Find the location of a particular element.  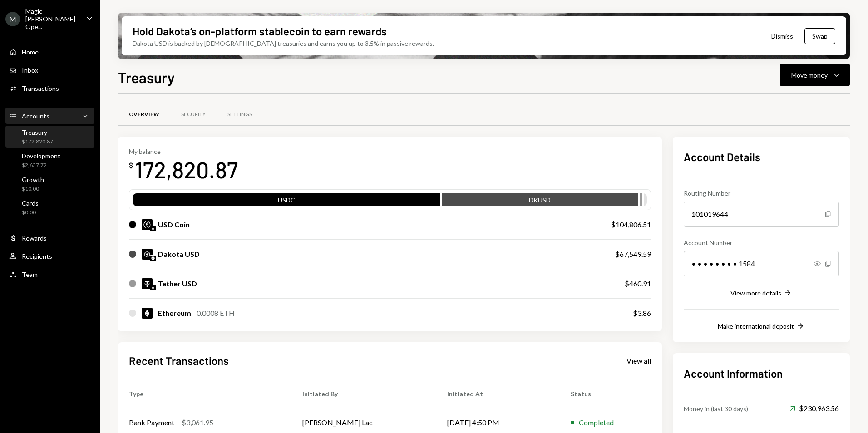

div: Overview is located at coordinates (144, 114).